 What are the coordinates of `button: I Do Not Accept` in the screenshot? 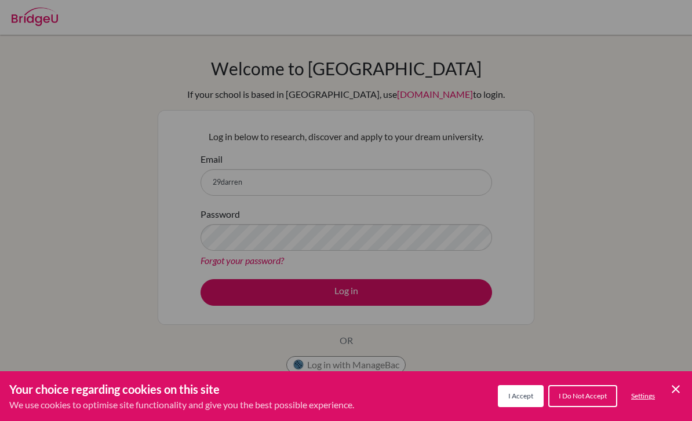 It's located at (583, 397).